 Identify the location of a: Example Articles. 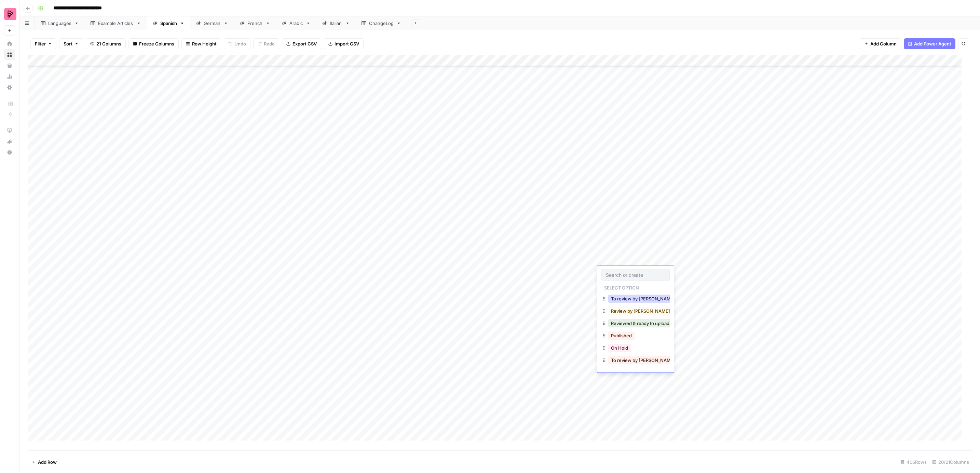
(116, 23).